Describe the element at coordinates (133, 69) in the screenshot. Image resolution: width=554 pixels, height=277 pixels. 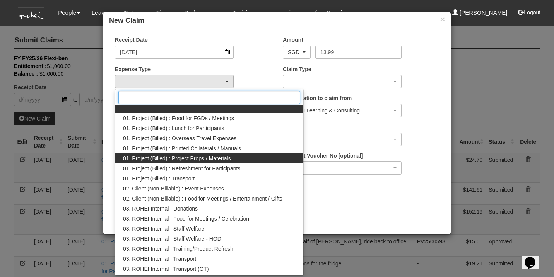
I see `label: Expense Type` at that location.